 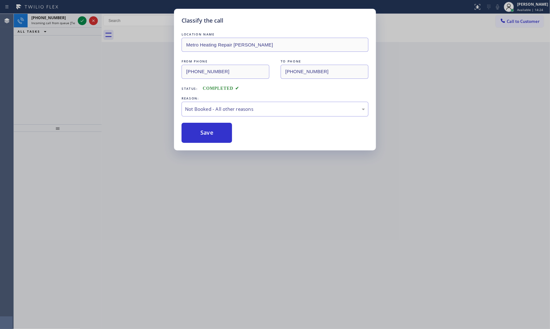 I want to click on button: Save, so click(x=207, y=133).